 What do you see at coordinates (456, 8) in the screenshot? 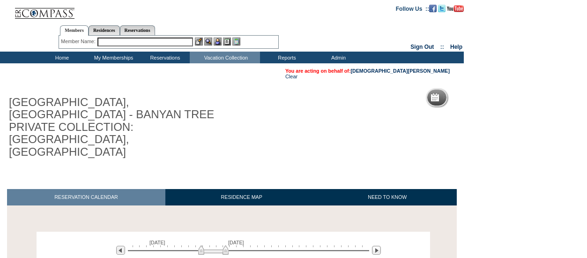
I see `a: Subscribe to our YouTube Channel` at bounding box center [456, 8].